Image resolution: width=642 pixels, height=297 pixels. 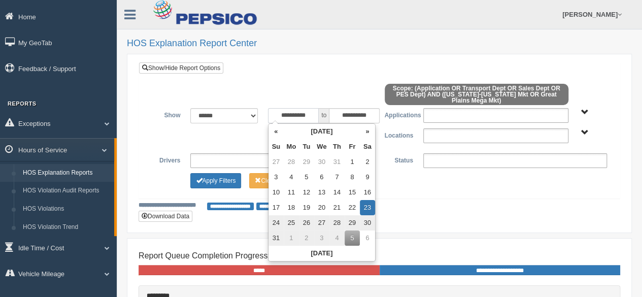 I want to click on td: 24, so click(x=276, y=223).